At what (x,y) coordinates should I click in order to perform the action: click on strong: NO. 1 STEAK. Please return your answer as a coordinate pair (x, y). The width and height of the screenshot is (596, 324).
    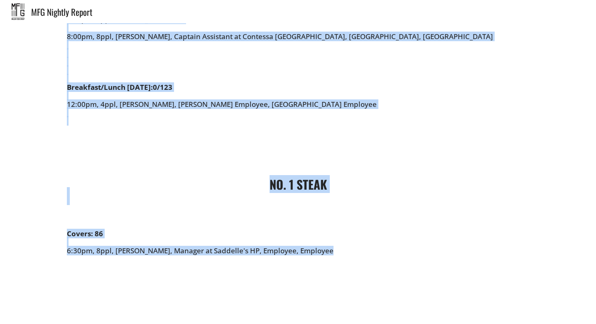
    Looking at the image, I should click on (298, 184).